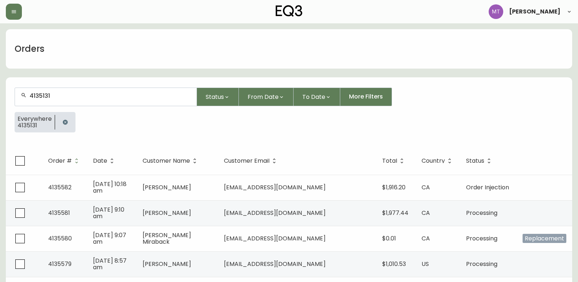 This screenshot has width=578, height=282. I want to click on span: 4135580, so click(60, 238).